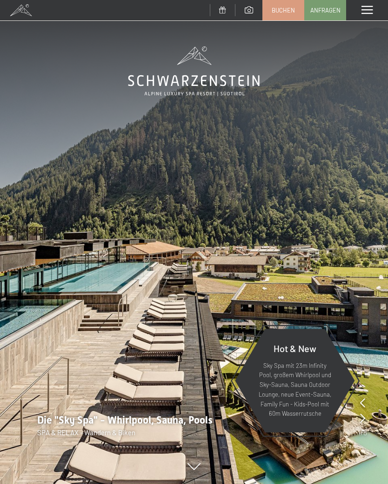  I want to click on span: Hot & New, so click(295, 349).